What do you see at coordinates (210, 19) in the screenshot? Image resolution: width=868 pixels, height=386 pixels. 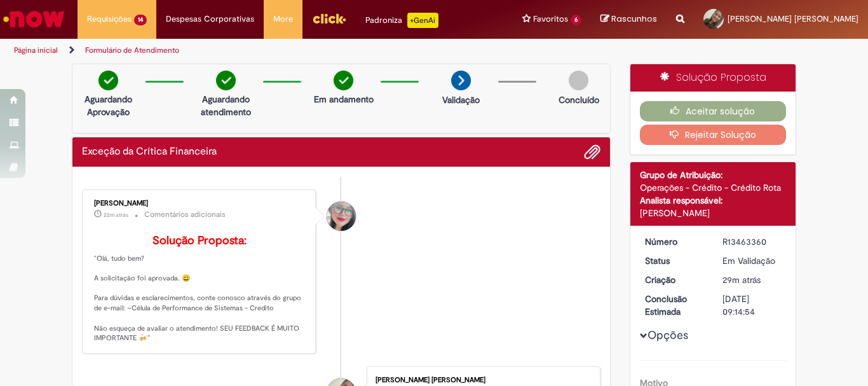 I see `span: Despesas Corporativas` at bounding box center [210, 19].